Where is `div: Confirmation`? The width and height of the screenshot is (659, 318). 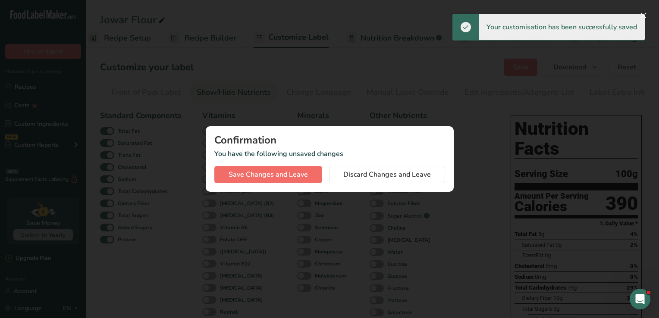 div: Confirmation is located at coordinates (330, 140).